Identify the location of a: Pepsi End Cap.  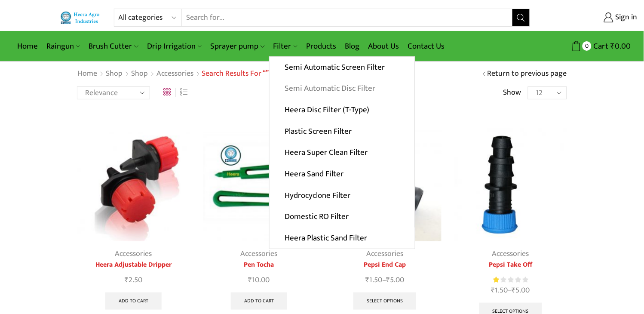
(385, 265).